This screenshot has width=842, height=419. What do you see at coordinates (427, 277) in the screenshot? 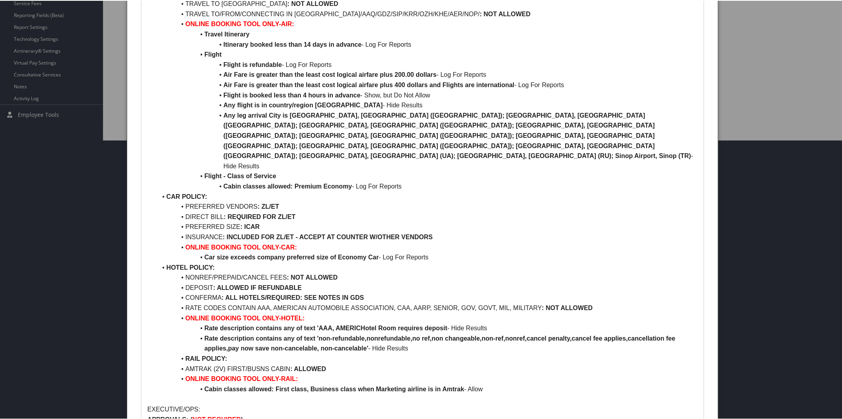
I see `li: NONREF/PREPAID/CANCEL FEES` at bounding box center [427, 277].